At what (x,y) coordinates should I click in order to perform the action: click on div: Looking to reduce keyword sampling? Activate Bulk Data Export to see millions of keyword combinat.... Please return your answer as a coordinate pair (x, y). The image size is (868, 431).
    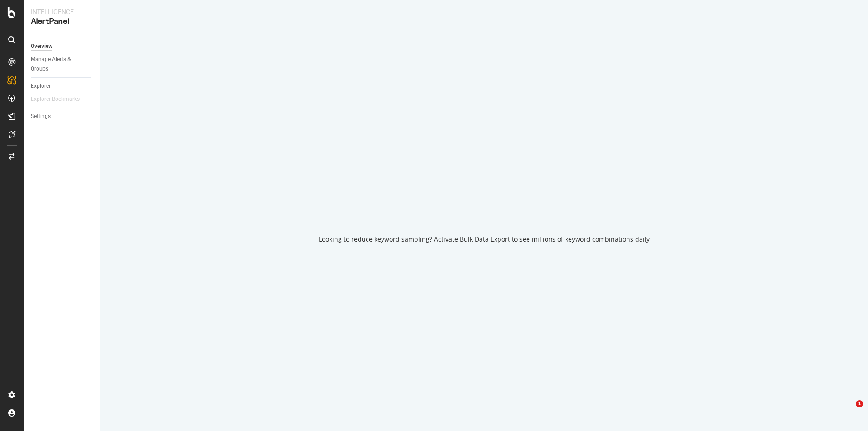
    Looking at the image, I should click on (484, 239).